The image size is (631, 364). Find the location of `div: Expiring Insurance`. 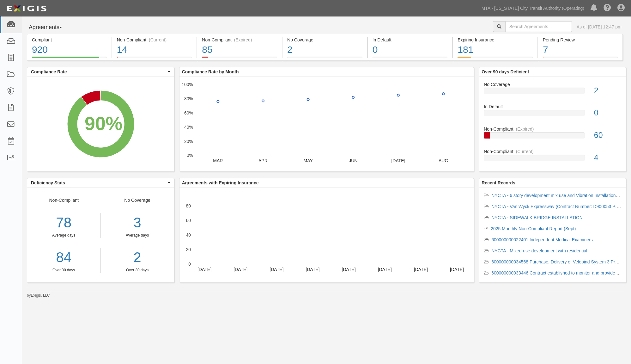

div: Expiring Insurance is located at coordinates (495, 40).